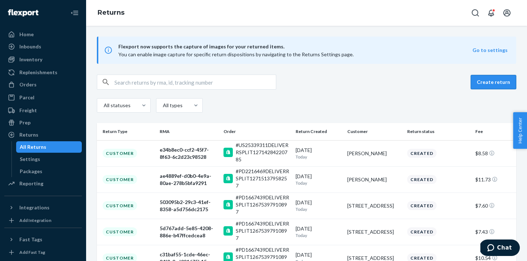  I want to click on button: Go to settings, so click(490, 50).